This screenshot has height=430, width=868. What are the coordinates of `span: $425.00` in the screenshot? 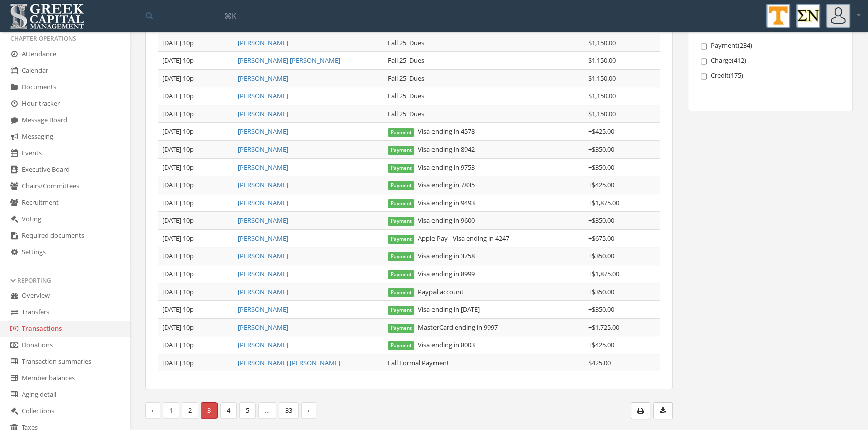 It's located at (599, 363).